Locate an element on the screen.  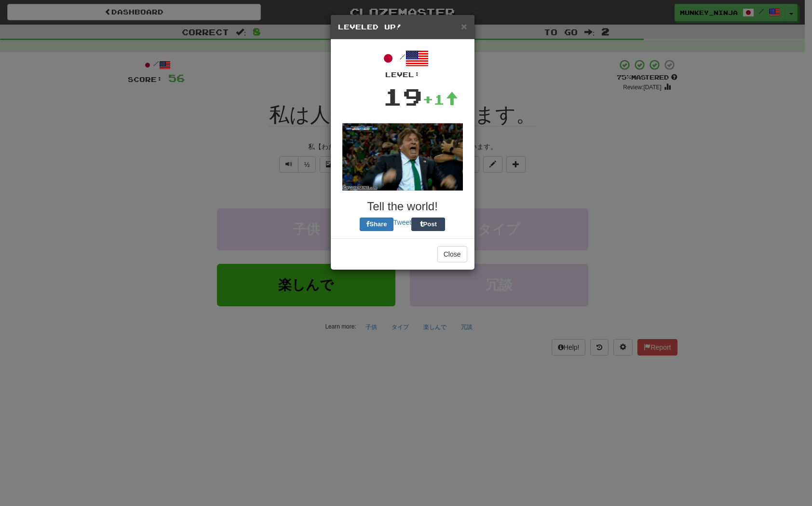
div: 19 is located at coordinates (403, 96).